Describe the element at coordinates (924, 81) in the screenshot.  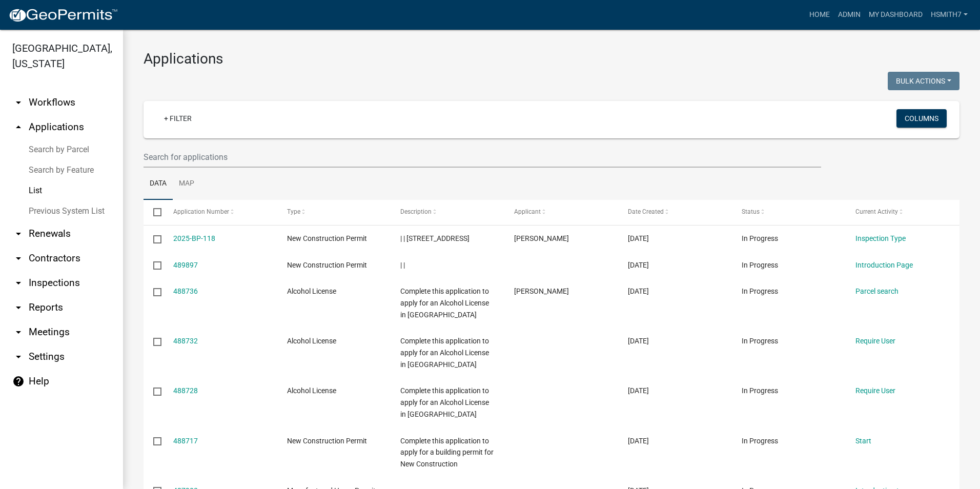
I see `button: Bulk Actions` at that location.